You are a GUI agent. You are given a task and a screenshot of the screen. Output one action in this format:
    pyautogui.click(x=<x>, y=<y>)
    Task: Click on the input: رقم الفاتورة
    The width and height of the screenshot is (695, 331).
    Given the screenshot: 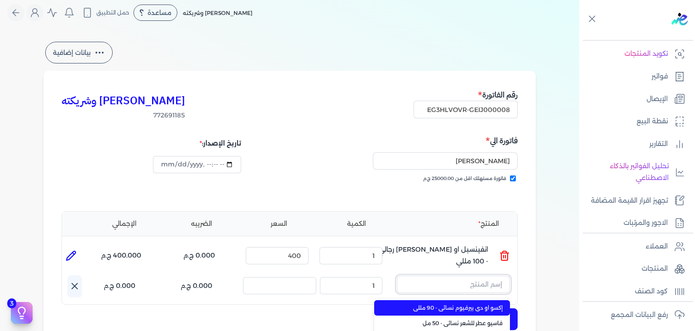 What is the action you would take?
    pyautogui.click(x=466, y=109)
    